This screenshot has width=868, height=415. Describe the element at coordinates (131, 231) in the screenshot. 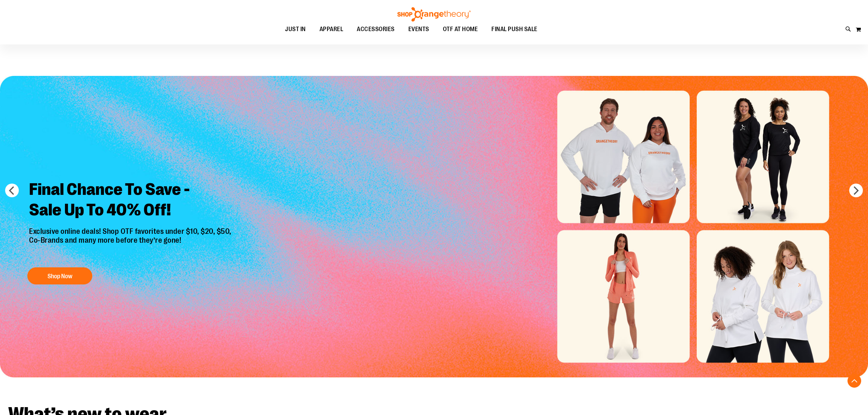

I see `a: Final Chance To Save -Sale Up To 40% Off! Exclusive online deals! Shop OTF favorites under $10, $...` at that location.